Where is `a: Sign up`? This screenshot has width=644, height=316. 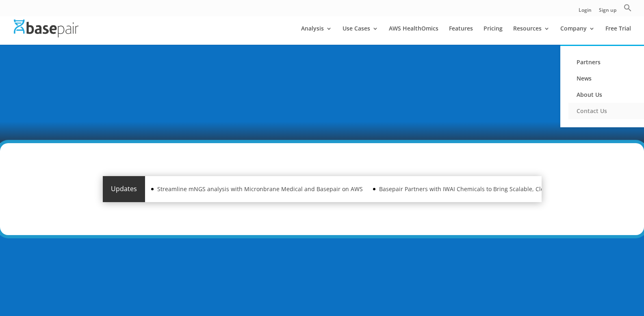
a: Sign up is located at coordinates (608, 12).